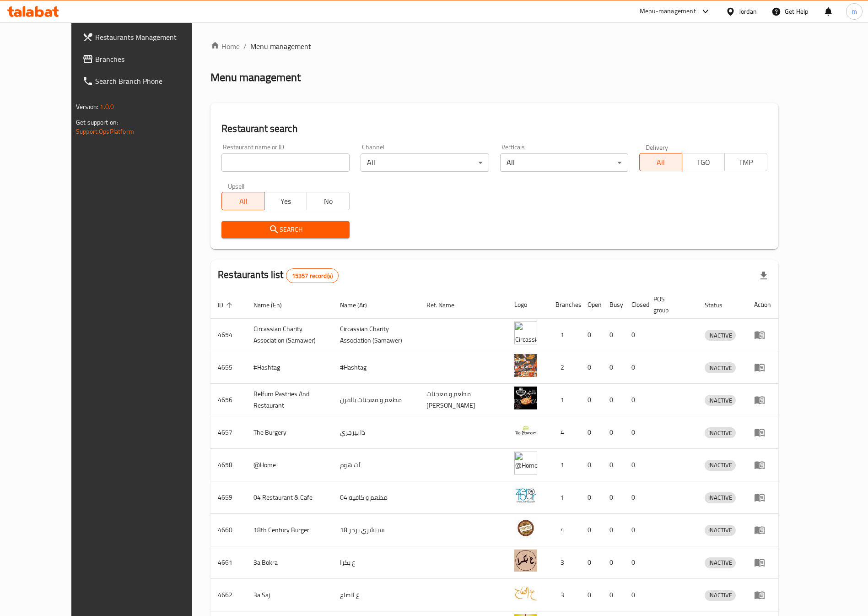  Describe the element at coordinates (285, 163) in the screenshot. I see `input: Search for restaurant name or ID..` at that location.